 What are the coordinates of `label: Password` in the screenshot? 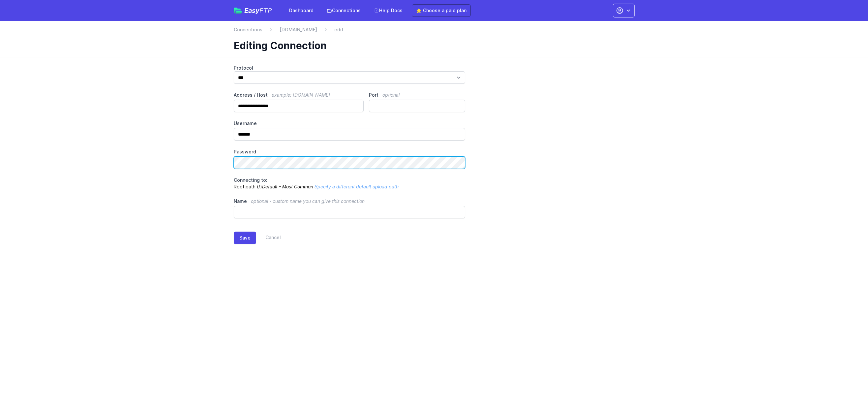 It's located at (349, 151).